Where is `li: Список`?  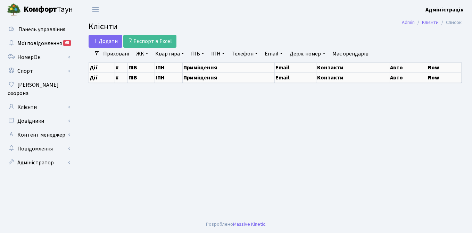
li: Список is located at coordinates (450, 23).